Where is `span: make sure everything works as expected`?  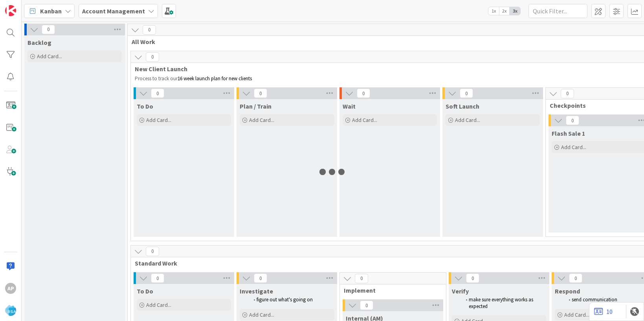
span: make sure everything works as expected is located at coordinates (501, 303).